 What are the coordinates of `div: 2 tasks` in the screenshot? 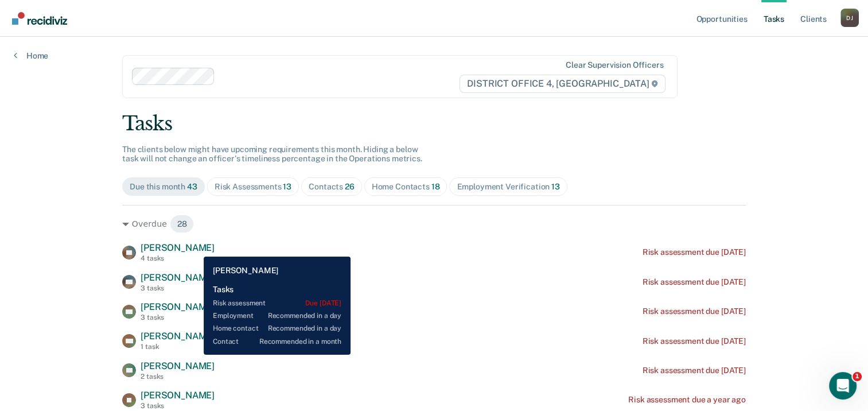 It's located at (177, 376).